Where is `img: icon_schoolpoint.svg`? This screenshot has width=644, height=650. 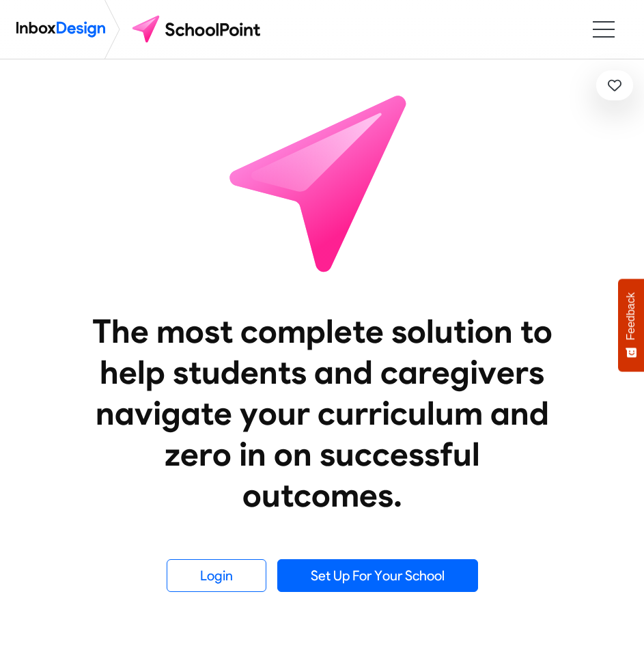 img: icon_schoolpoint.svg is located at coordinates (323, 182).